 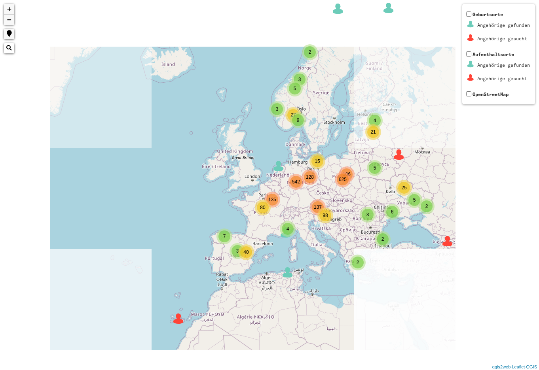 What do you see at coordinates (404, 188) in the screenshot?
I see `span: 25` at bounding box center [404, 188].